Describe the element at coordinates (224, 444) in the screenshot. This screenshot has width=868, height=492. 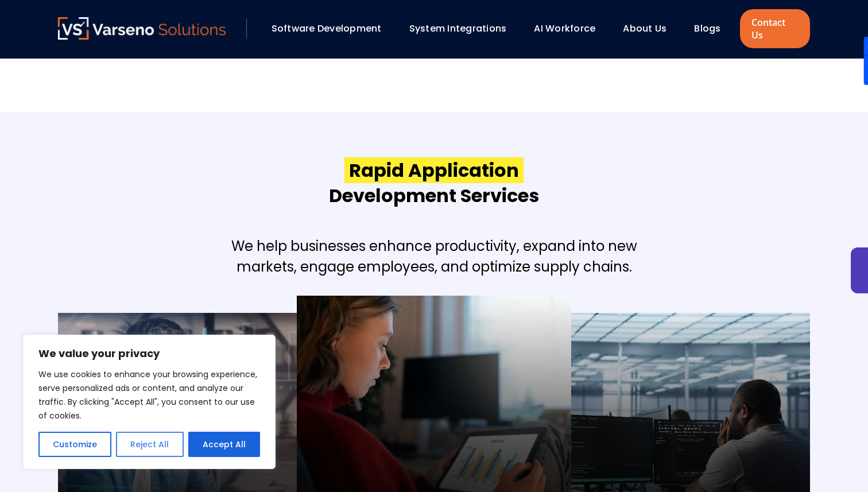
I see `button: Accept All` at that location.